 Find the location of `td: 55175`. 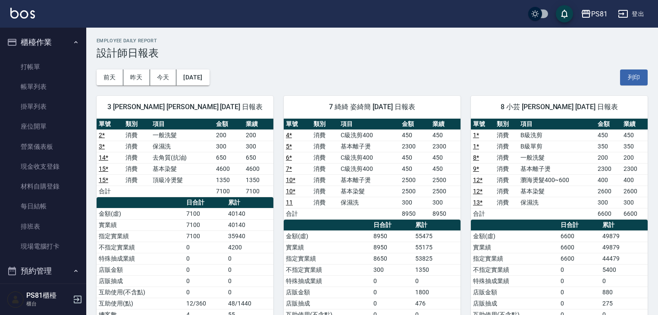

td: 55175 is located at coordinates (436, 247).